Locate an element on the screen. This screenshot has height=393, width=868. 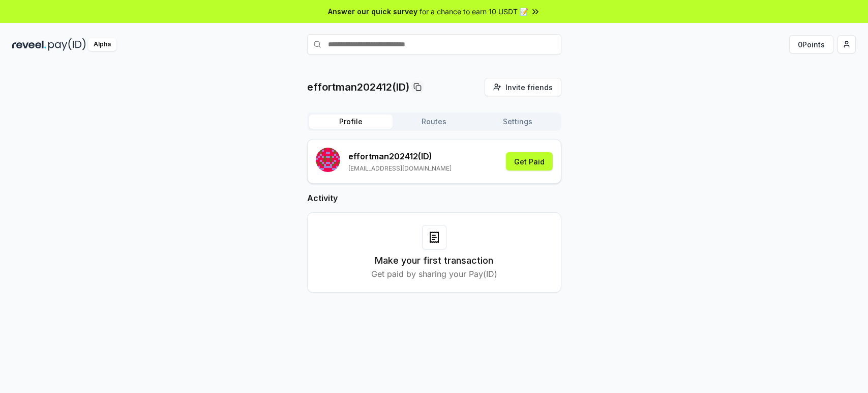
img: pay_id is located at coordinates (67, 44).